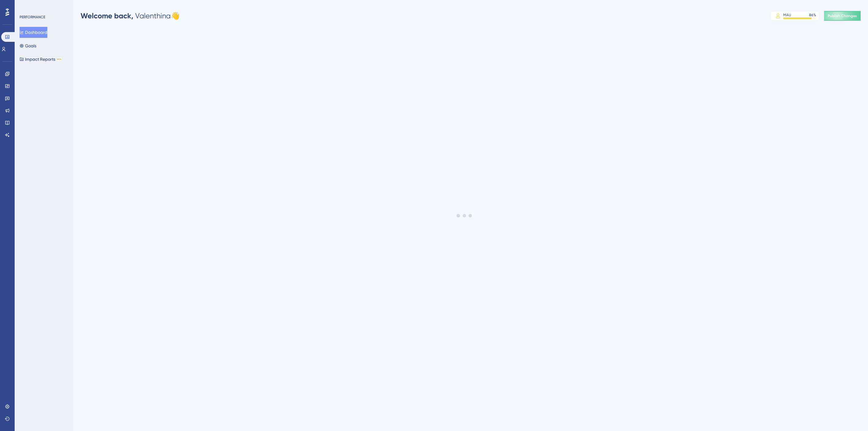  I want to click on div: Valenthina 👋, so click(130, 16).